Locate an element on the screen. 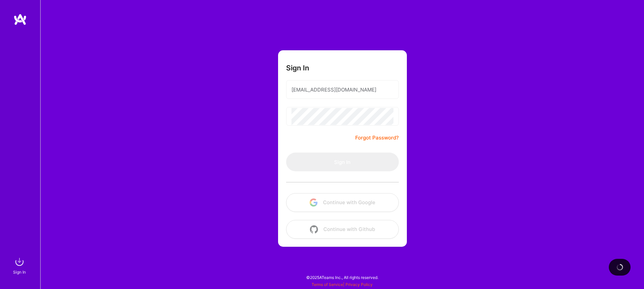 This screenshot has height=289, width=644. button: Sign In is located at coordinates (343, 162).